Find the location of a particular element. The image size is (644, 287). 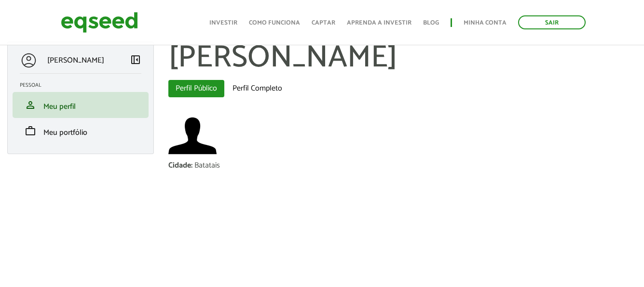

a: workMeu portfólio is located at coordinates (80, 131).